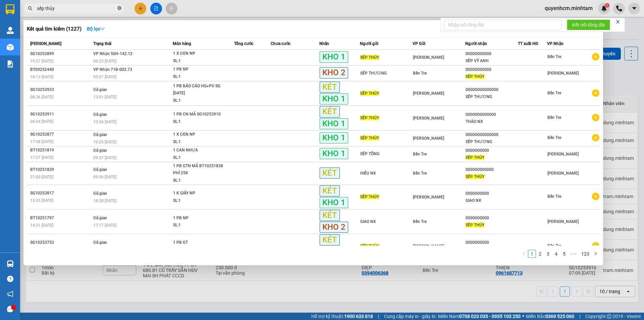  I want to click on span: Người gửi, so click(369, 44).